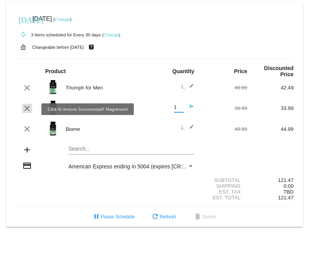  I want to click on span: Delete, so click(204, 217).